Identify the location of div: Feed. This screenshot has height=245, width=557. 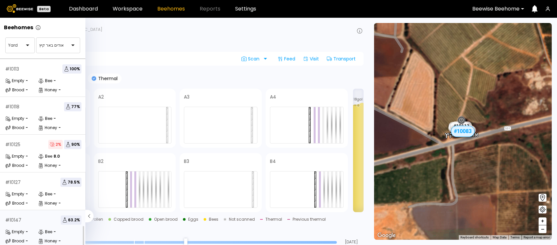
(286, 59).